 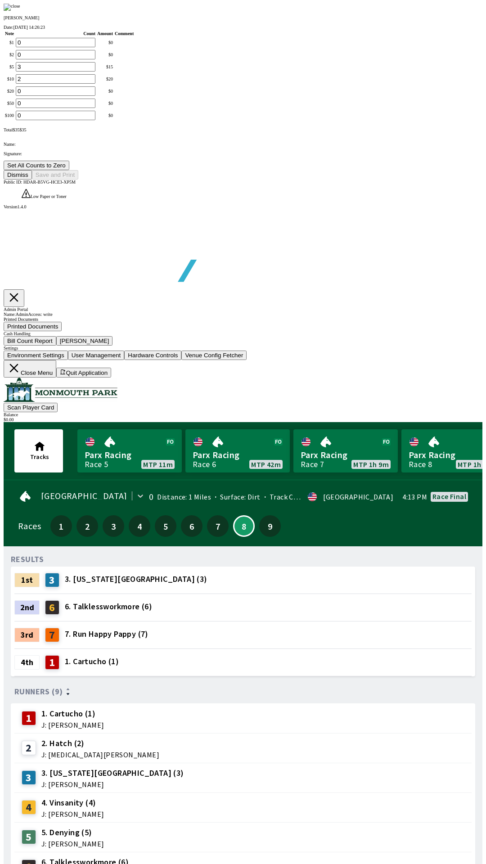 I want to click on div: $ 0.00, so click(x=243, y=419).